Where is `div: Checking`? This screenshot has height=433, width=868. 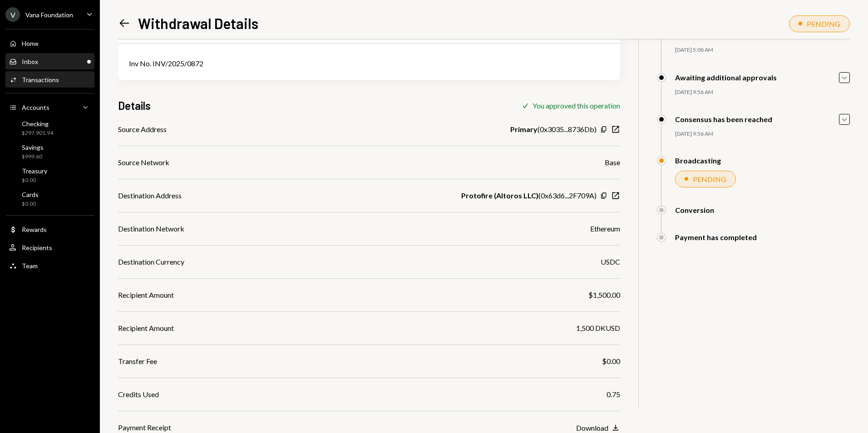 div: Checking is located at coordinates (37, 124).